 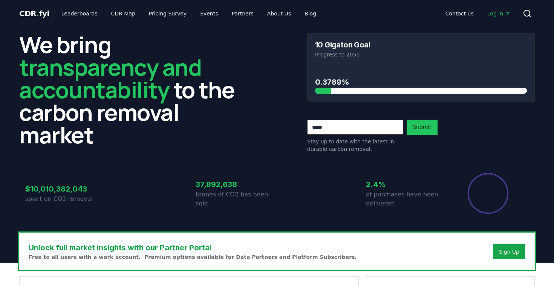 What do you see at coordinates (79, 14) in the screenshot?
I see `a: Leaderboards` at bounding box center [79, 14].